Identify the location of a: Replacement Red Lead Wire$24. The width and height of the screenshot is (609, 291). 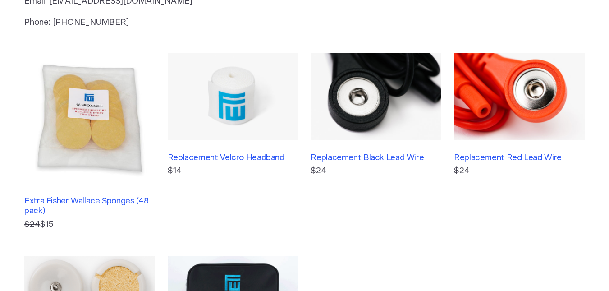
(519, 142).